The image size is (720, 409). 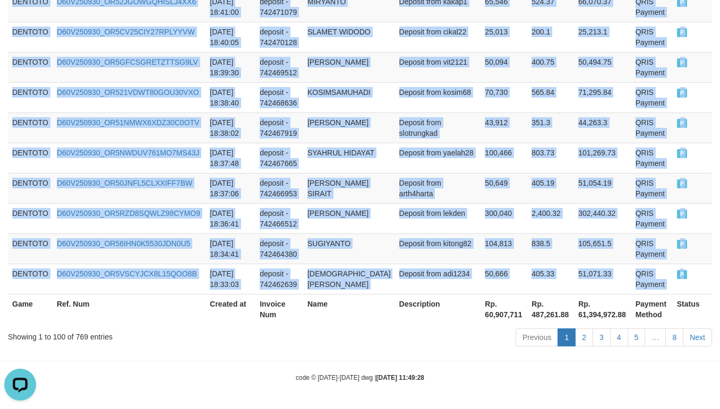 What do you see at coordinates (550, 37) in the screenshot?
I see `td: 200.1` at bounding box center [550, 37].